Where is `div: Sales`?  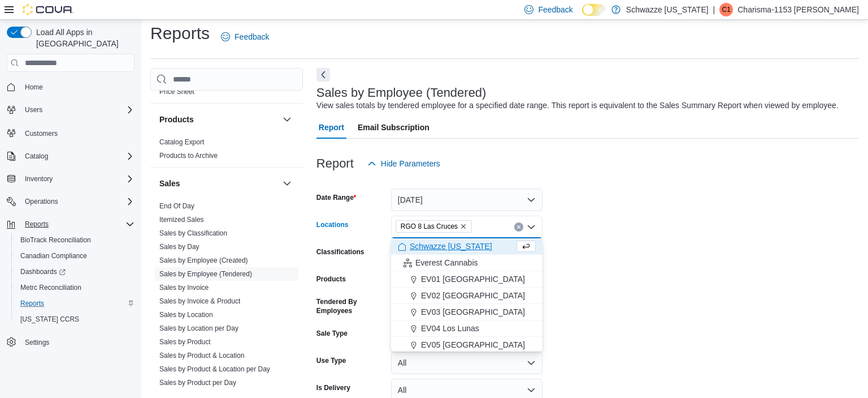 div: Sales is located at coordinates (227, 297).